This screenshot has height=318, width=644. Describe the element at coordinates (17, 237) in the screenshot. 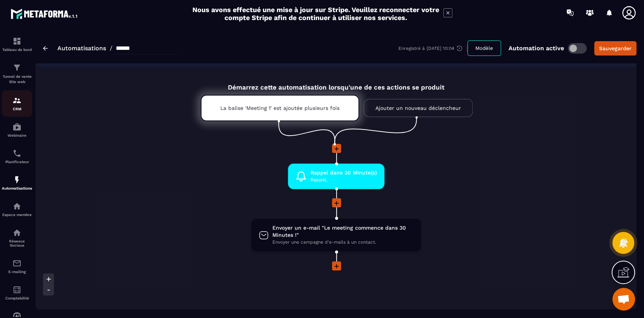

I see `a: social-networksocial-networkRéseaux Sociaux` at that location.